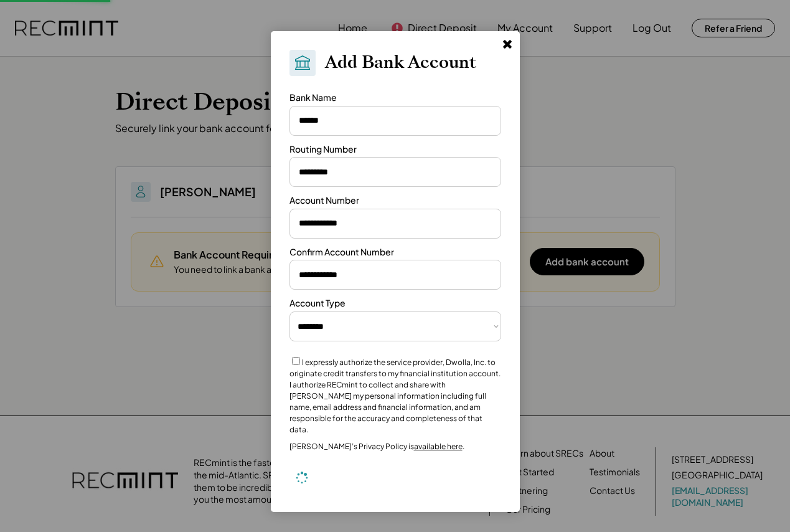 This screenshot has width=790, height=532. What do you see at coordinates (323, 150) in the screenshot?
I see `div: Routing Number` at bounding box center [323, 150].